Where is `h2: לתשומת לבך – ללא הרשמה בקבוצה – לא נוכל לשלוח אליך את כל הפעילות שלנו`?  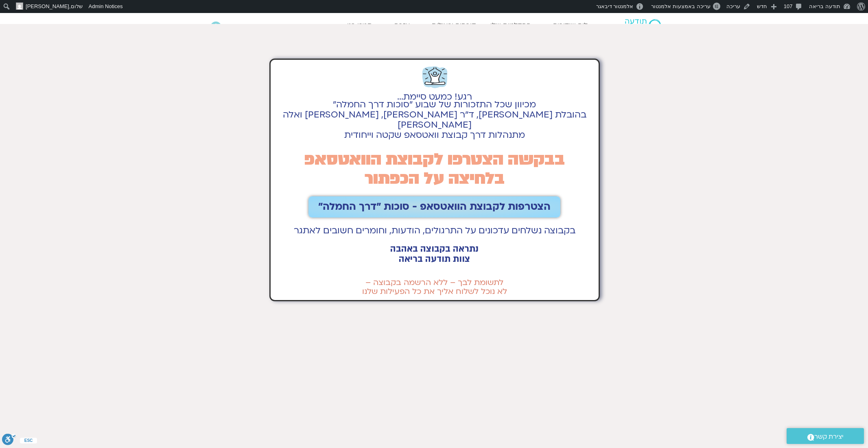 h2: לתשומת לבך – ללא הרשמה בקבוצה – לא נוכל לשלוח אליך את כל הפעילות שלנו is located at coordinates (435, 287).